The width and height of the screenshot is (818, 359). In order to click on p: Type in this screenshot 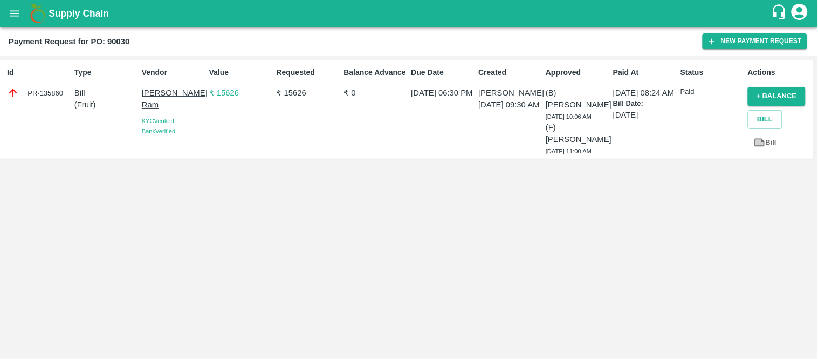, I will do `click(106, 72)`.